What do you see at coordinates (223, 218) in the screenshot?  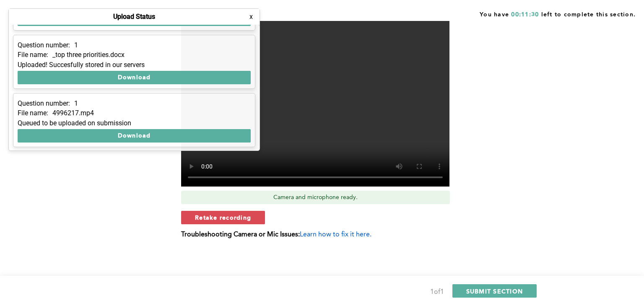 I see `button: Retake recording` at bounding box center [223, 218].